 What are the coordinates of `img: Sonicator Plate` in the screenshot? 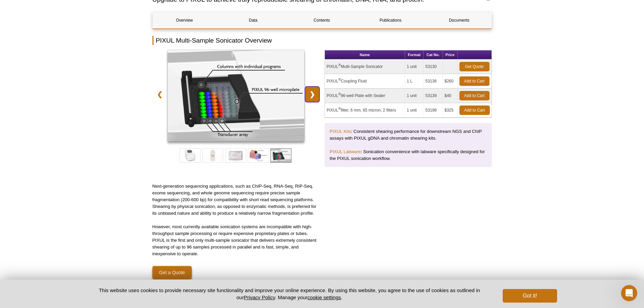 It's located at (236, 95).